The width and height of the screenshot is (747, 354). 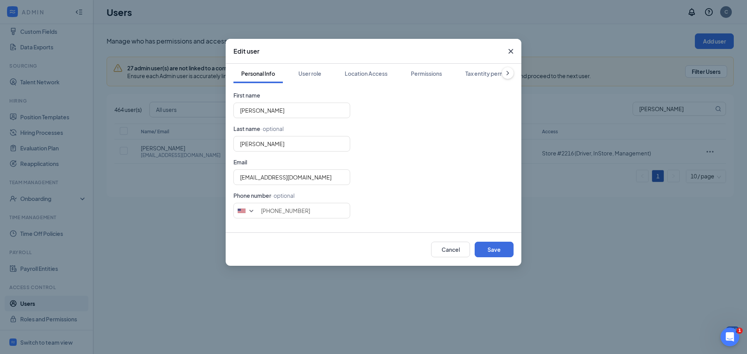 I want to click on div: United States: +1, so click(x=246, y=211).